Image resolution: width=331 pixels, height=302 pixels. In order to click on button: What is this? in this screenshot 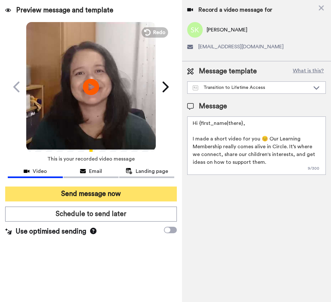, I will do `click(308, 71)`.